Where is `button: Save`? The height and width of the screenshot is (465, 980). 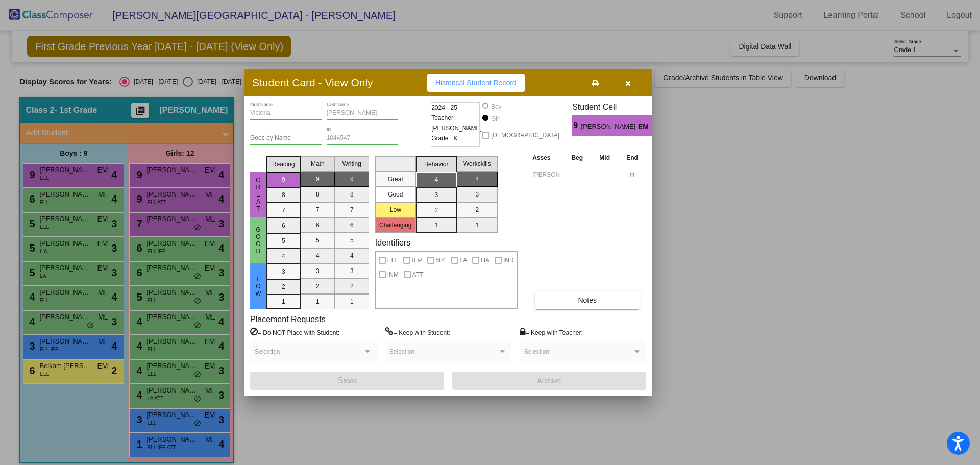 button: Save is located at coordinates (347, 381).